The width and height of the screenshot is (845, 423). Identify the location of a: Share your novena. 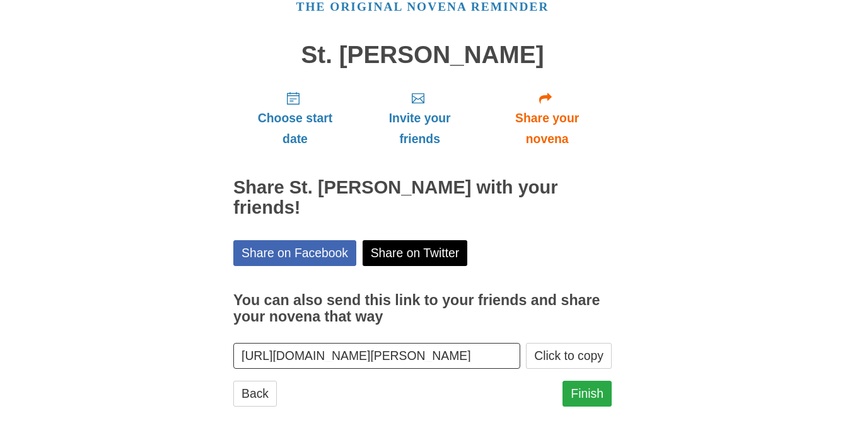
(547, 118).